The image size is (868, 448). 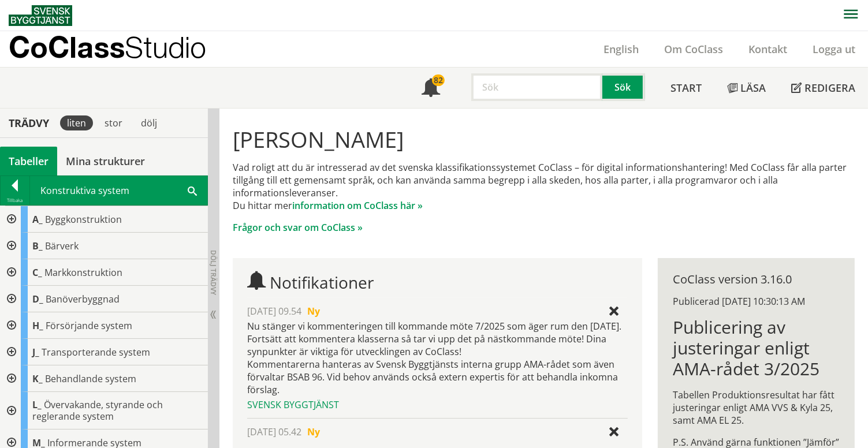 I want to click on div: Konstruktiva system, so click(x=118, y=190).